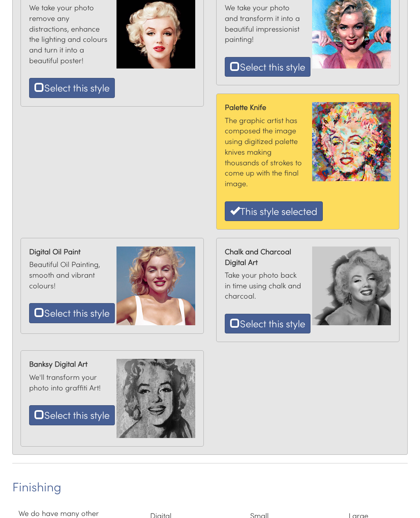 This screenshot has height=518, width=420. What do you see at coordinates (69, 364) in the screenshot?
I see `strong: Banksy Digital Art` at bounding box center [69, 364].